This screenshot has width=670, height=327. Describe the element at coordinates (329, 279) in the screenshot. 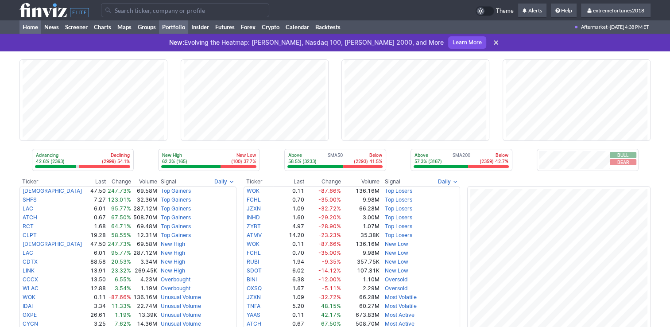

I see `span: -12.00%` at that location.